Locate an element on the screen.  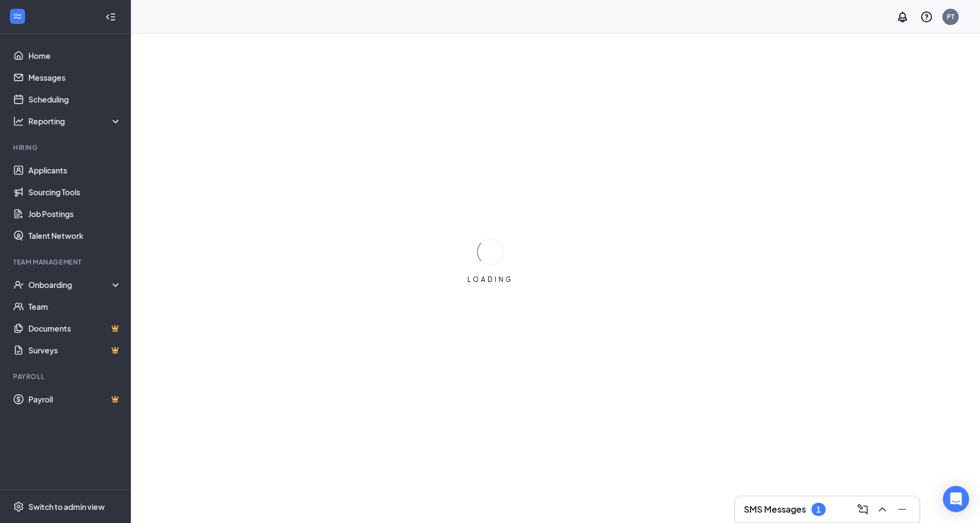
button: ComposeMessage is located at coordinates (863, 509).